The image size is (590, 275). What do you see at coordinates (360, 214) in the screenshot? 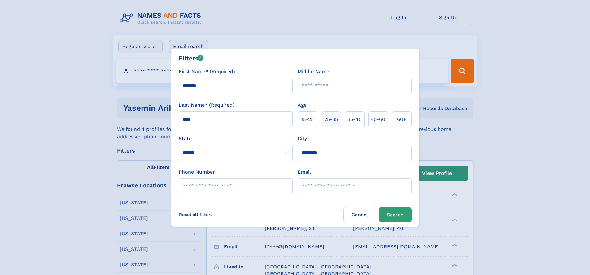
I see `label: Cancel` at bounding box center [360, 214].